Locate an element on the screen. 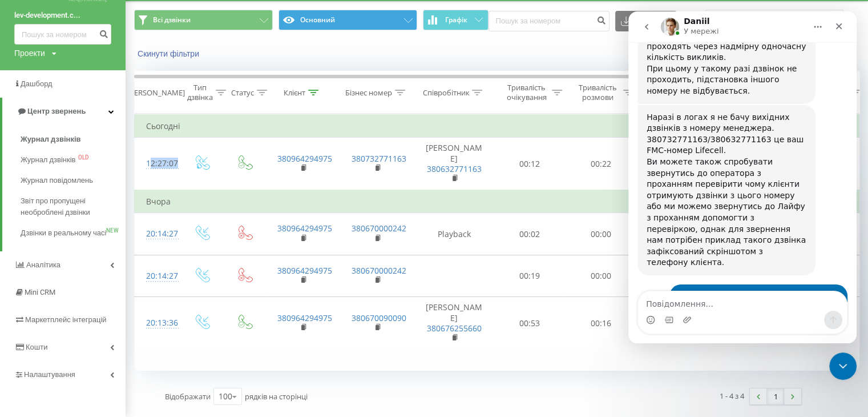 This screenshot has height=417, width=868. span: Кошти is located at coordinates (36, 346).